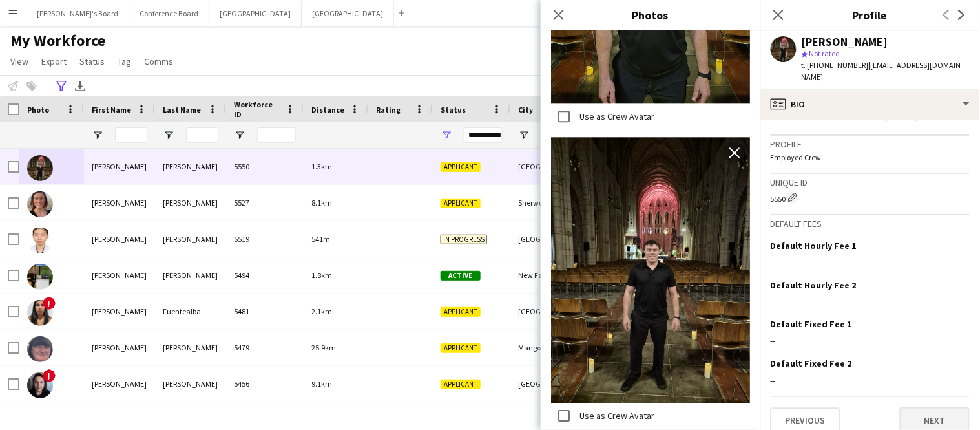 The height and width of the screenshot is (430, 980). What do you see at coordinates (825, 53) in the screenshot?
I see `span: Not rated` at bounding box center [825, 53].